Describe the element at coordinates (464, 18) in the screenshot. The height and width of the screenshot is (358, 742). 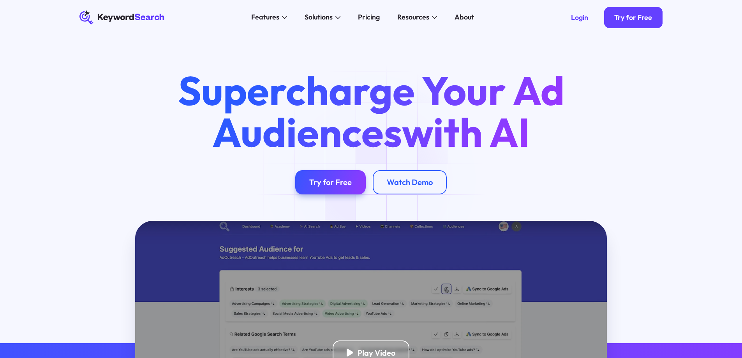
I see `a: About` at that location.